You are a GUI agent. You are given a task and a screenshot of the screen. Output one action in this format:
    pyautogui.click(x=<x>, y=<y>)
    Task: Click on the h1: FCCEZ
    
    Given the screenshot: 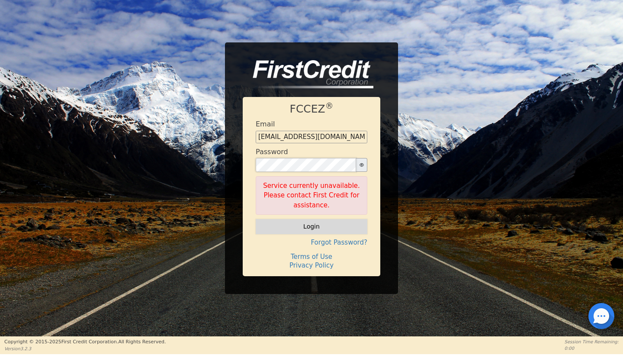 What is the action you would take?
    pyautogui.click(x=312, y=109)
    